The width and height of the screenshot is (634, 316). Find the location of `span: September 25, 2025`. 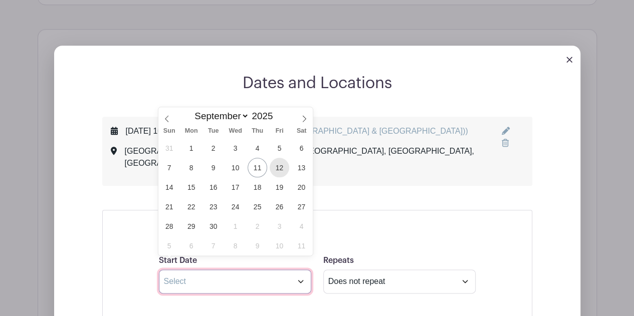

span: September 25, 2025 is located at coordinates (257, 206).